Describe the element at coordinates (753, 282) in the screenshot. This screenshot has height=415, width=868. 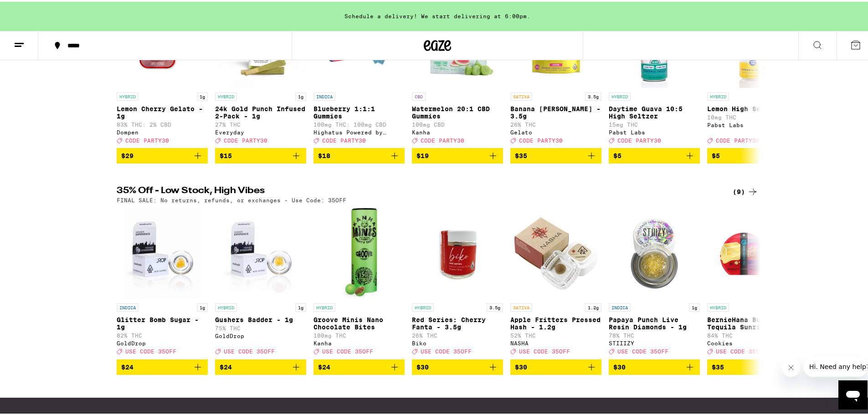
I see `a: Open page for BernieHana Butter/ Tequila Sunrise 3 in 1 AIO - 1g from Cookies` at that location.